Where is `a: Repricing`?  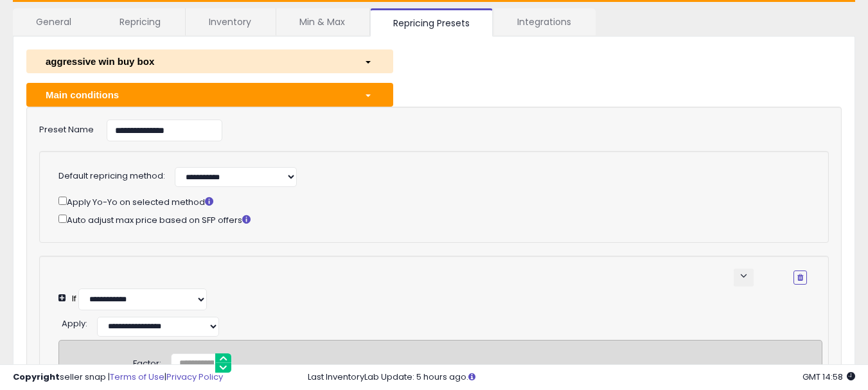 a: Repricing is located at coordinates (140, 22).